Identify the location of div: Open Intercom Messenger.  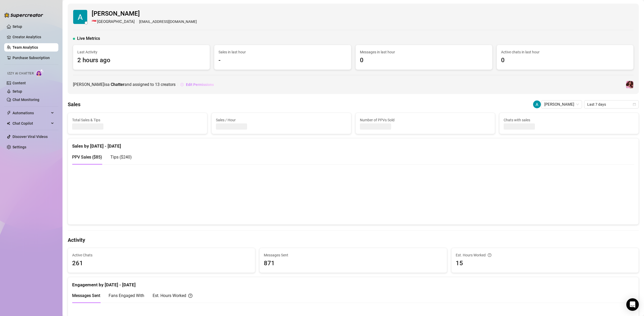
(633, 305).